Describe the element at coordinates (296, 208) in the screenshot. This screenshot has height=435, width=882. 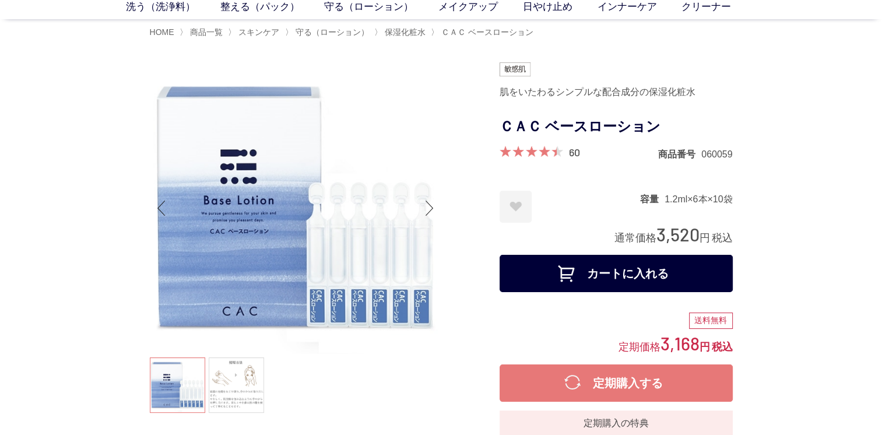
I see `img: ＣＡＣ ベースローション` at that location.